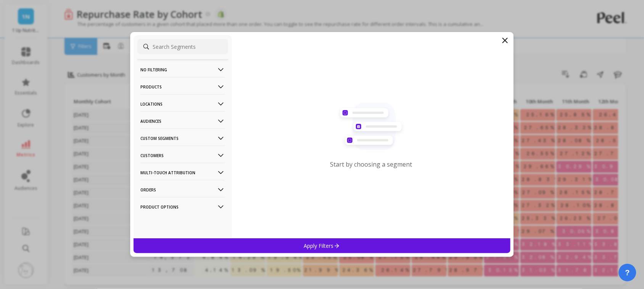 The image size is (644, 289). I want to click on p: Locations, so click(182, 104).